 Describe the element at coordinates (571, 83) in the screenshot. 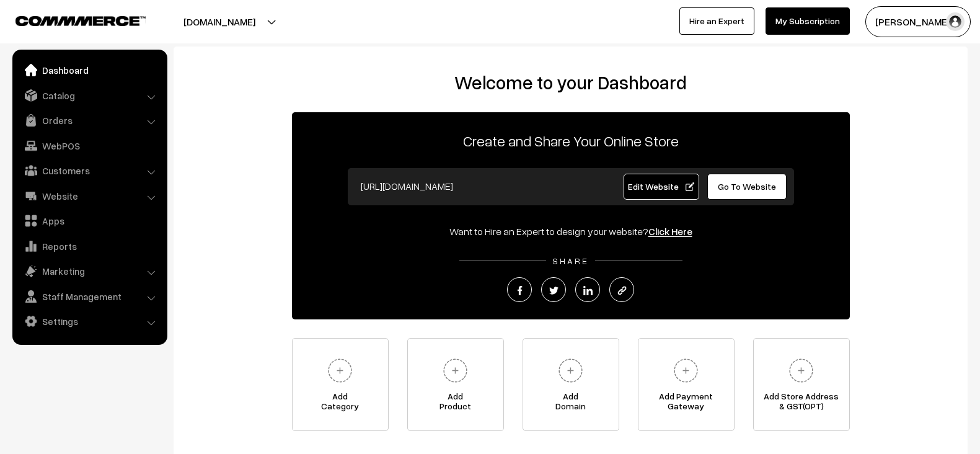

I see `h2: Welcome to your Dashboard` at that location.